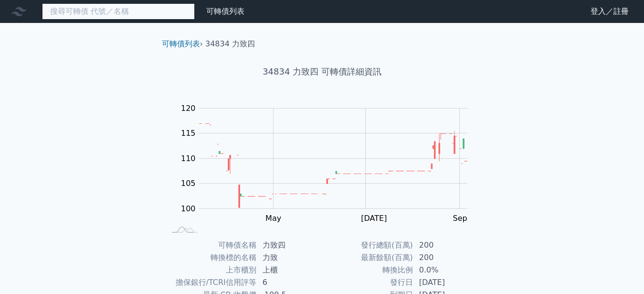 This screenshot has width=644, height=294. What do you see at coordinates (610, 11) in the screenshot?
I see `a: 登入／註冊` at bounding box center [610, 11].